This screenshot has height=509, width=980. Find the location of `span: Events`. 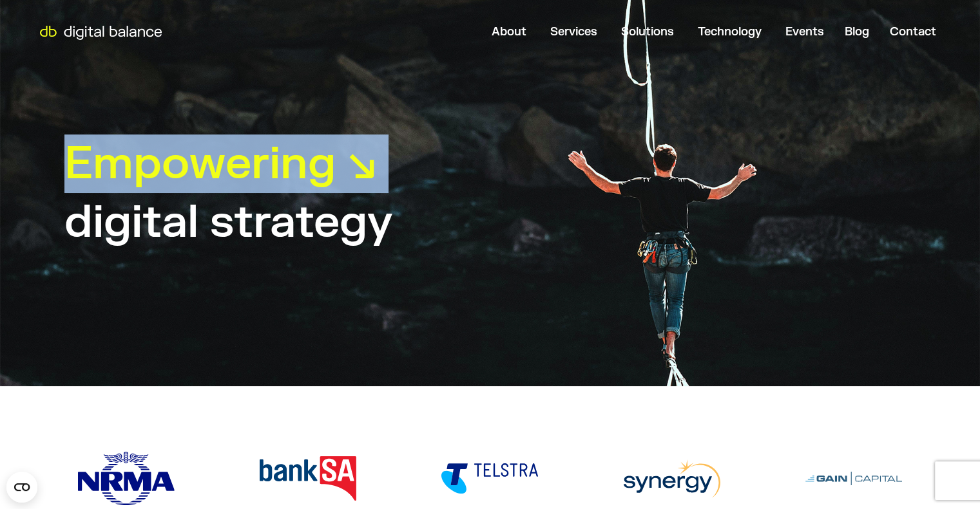

span: Events is located at coordinates (804, 31).